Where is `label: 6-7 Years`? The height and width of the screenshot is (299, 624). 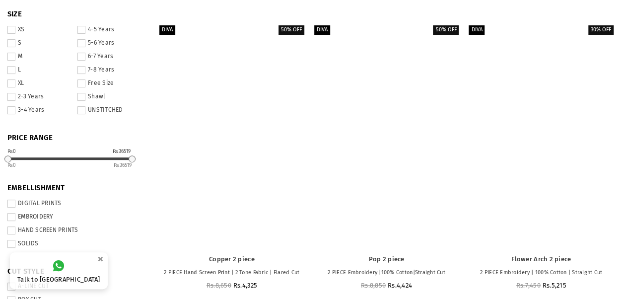
label: 6-7 Years is located at coordinates (109, 57).